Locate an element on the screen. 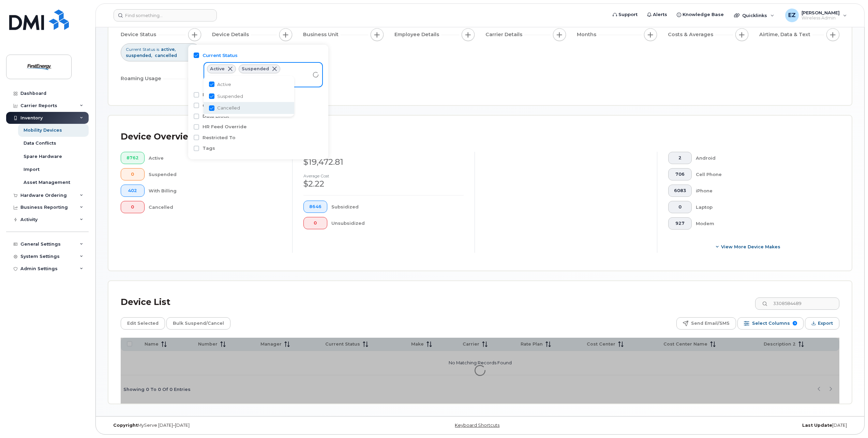 The width and height of the screenshot is (868, 438). label: Call Forwarding is located at coordinates (222, 106).